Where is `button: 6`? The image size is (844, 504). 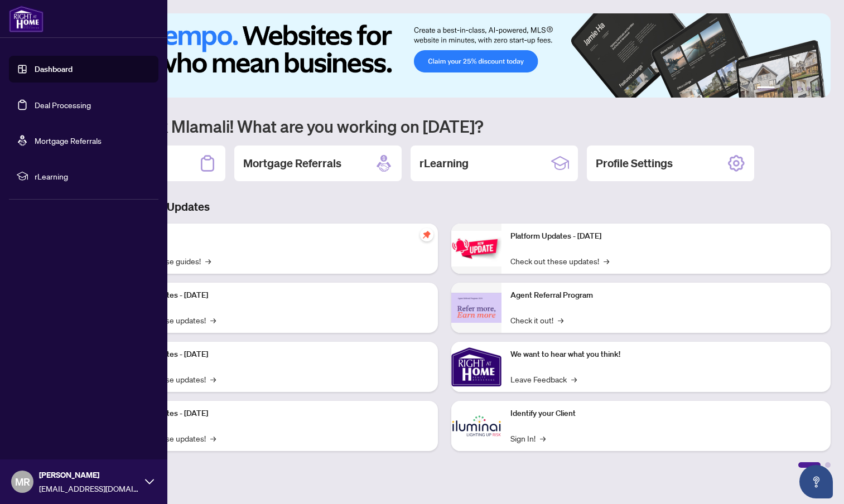 button: 6 is located at coordinates (817, 89).